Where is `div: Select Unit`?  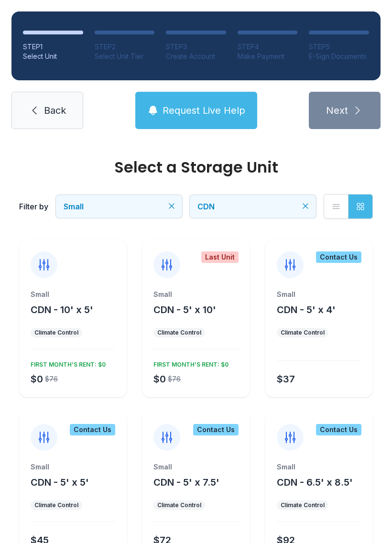
div: Select Unit is located at coordinates (53, 57).